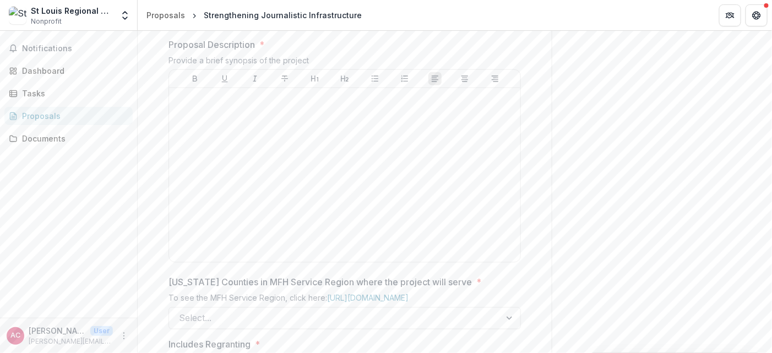  Describe the element at coordinates (68, 138) in the screenshot. I see `a: Documents` at that location.